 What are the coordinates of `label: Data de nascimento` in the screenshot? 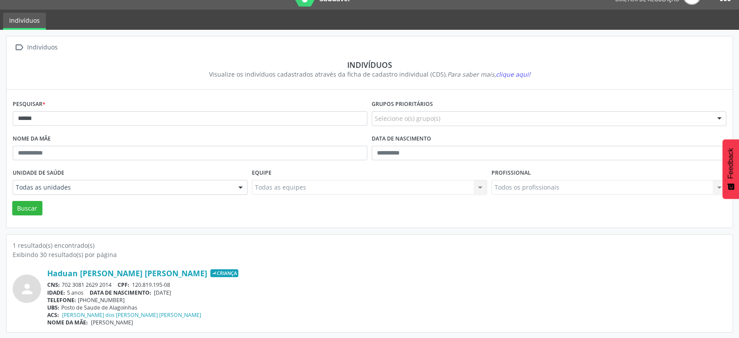 It's located at (402, 139).